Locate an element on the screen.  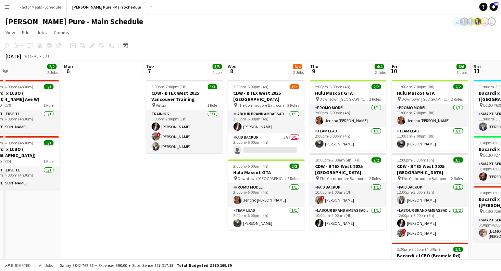
button: Budgeted is located at coordinates (17, 266).